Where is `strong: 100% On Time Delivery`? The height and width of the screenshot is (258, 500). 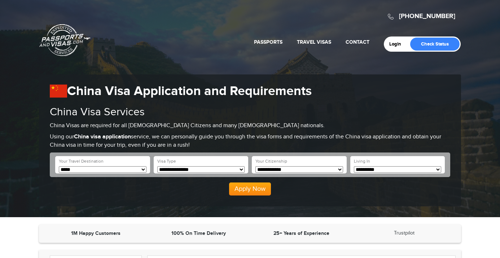
strong: 100% On Time Delivery is located at coordinates (199, 233).